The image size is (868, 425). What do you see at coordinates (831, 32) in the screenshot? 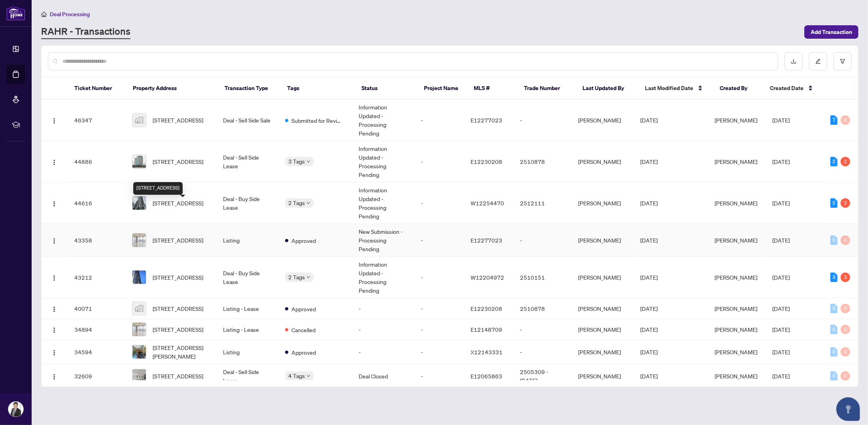
I see `span: Add Transaction` at bounding box center [831, 32].